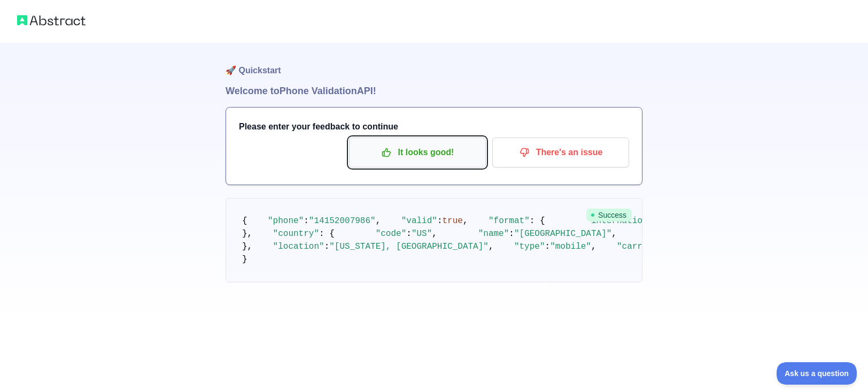 The height and width of the screenshot is (390, 868). Describe the element at coordinates (571, 247) in the screenshot. I see `span: "mobile"` at that location.